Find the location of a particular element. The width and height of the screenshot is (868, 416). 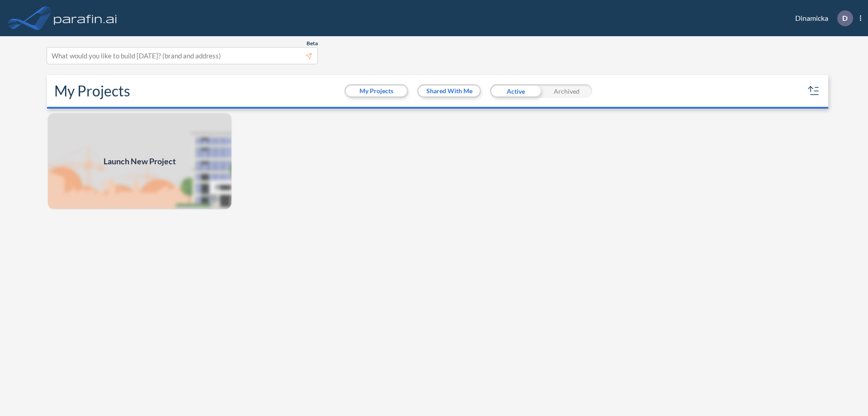

div: Dinamicka is located at coordinates (822, 18).